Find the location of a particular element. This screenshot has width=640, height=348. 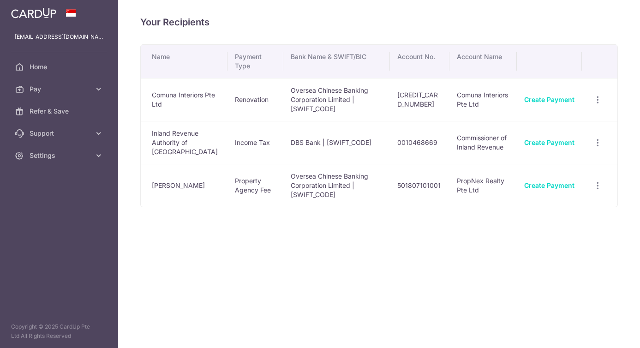

th: Bank Name & SWIFT/BIC is located at coordinates (336, 61).